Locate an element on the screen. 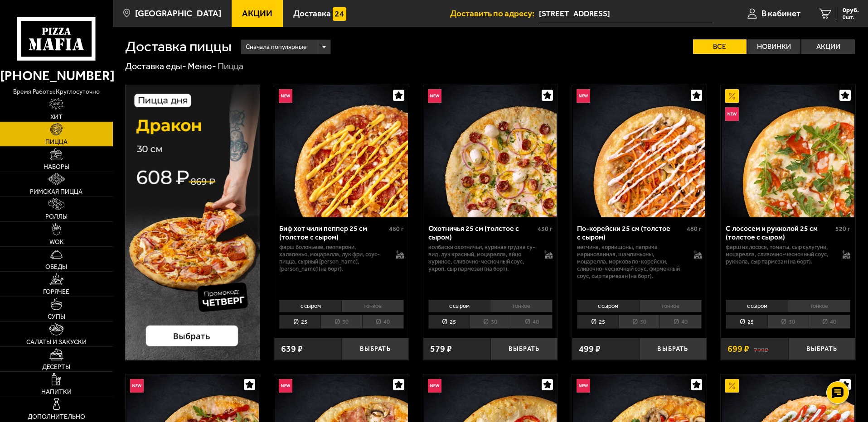 This screenshot has width=868, height=422. span: Обеды is located at coordinates (56, 267).